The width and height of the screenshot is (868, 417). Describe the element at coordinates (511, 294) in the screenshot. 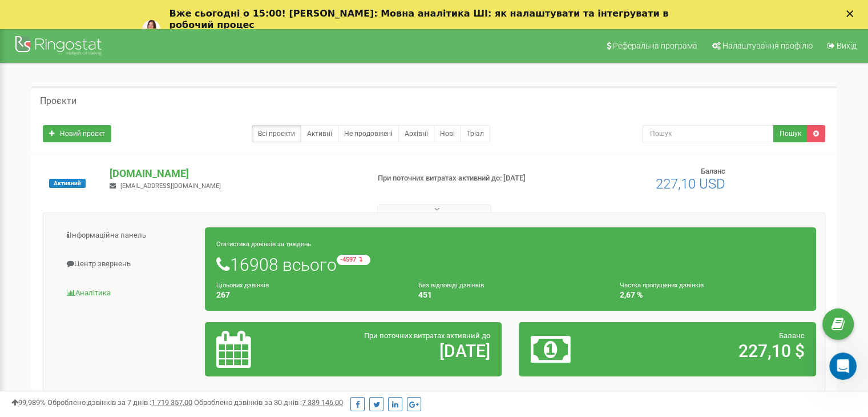

I see `h4: 451` at that location.